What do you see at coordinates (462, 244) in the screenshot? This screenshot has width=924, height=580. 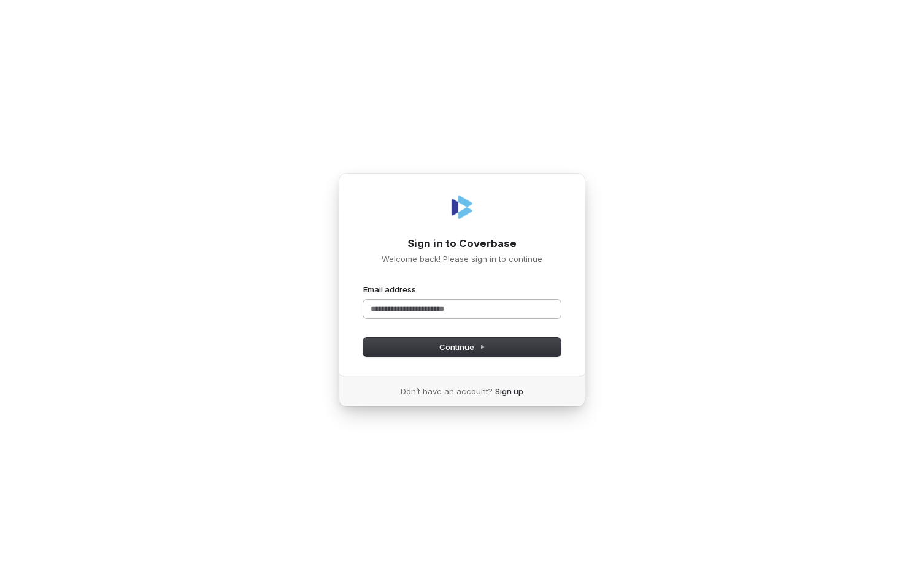 I see `h1: Sign in to Coverbase` at bounding box center [462, 244].